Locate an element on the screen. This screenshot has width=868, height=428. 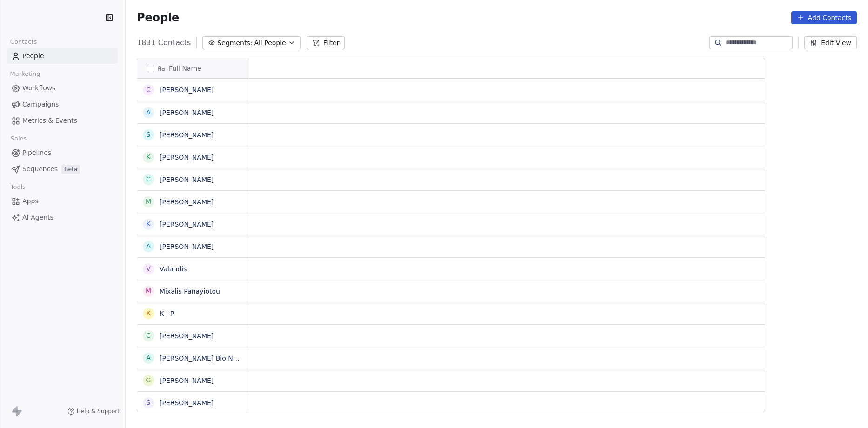
a: Valandis is located at coordinates (173, 269).